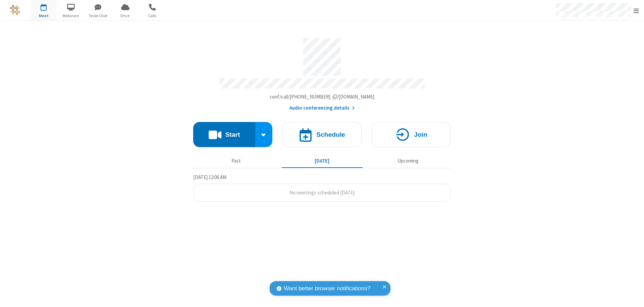 The image size is (644, 307). I want to click on span: Webinars, so click(71, 16).